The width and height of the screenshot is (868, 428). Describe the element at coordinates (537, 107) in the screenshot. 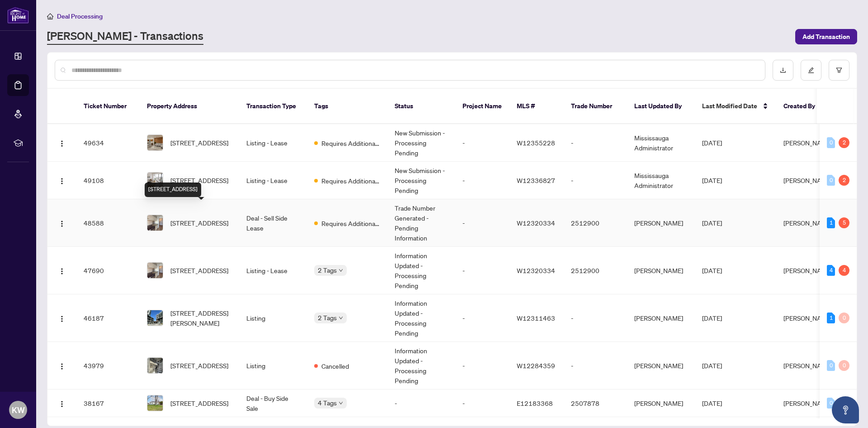

I see `th: MLS #` at that location.